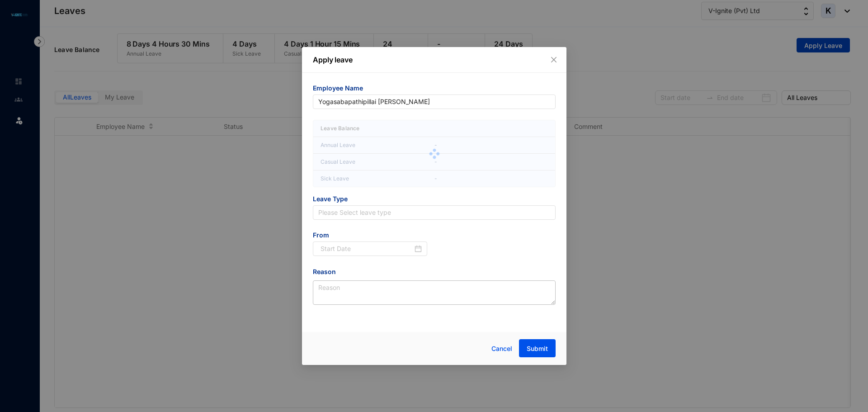 Image resolution: width=868 pixels, height=412 pixels. Describe the element at coordinates (434, 60) in the screenshot. I see `p: Apply leave` at that location.